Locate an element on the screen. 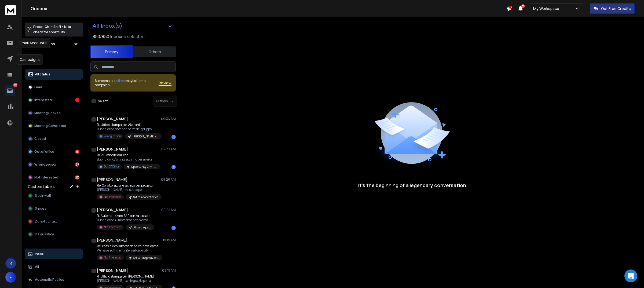 The image size is (644, 288). button: Out of office15 is located at coordinates (54, 152).